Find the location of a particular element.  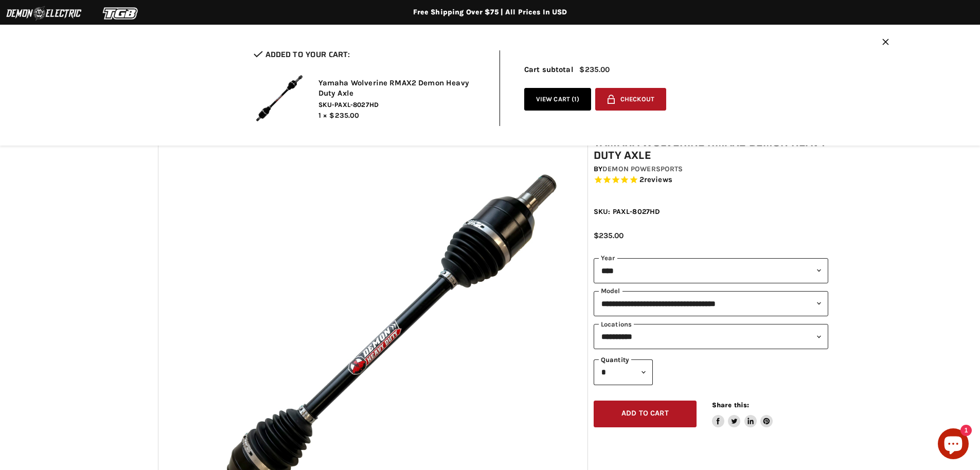

div: by is located at coordinates (711, 169).